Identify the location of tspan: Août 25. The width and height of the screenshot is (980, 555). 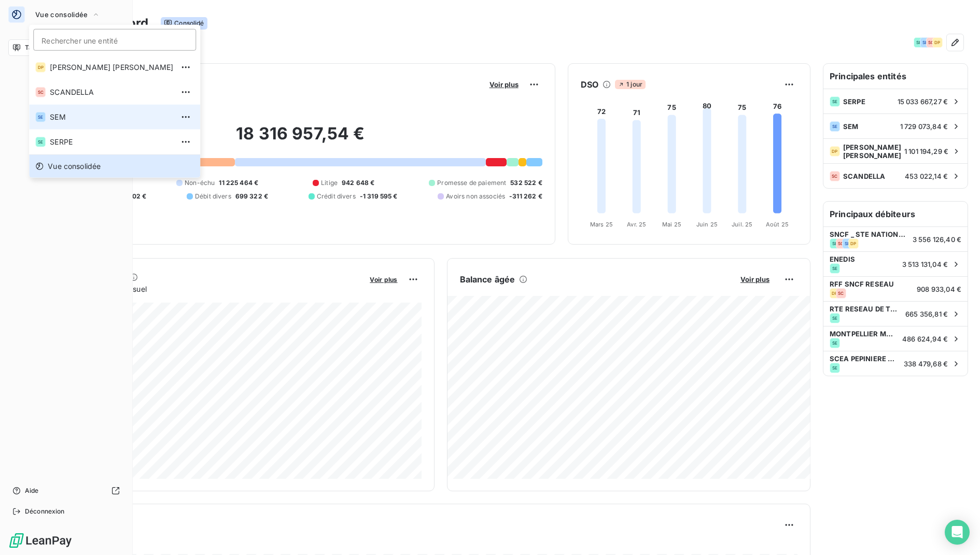
(777, 225).